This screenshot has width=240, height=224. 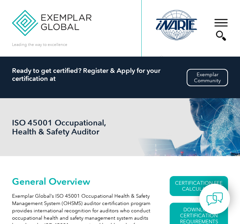 I want to click on h2: Ready to get certified? Register & Apply for your certification at, so click(x=120, y=75).